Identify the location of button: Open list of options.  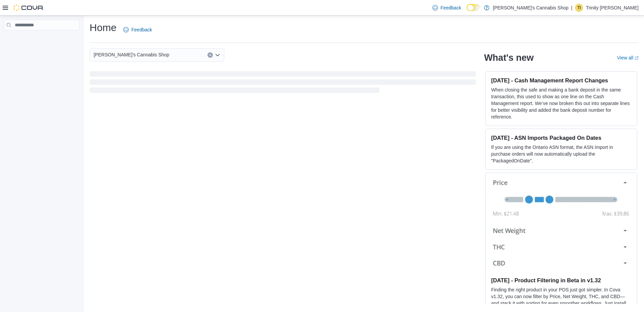
(218, 55).